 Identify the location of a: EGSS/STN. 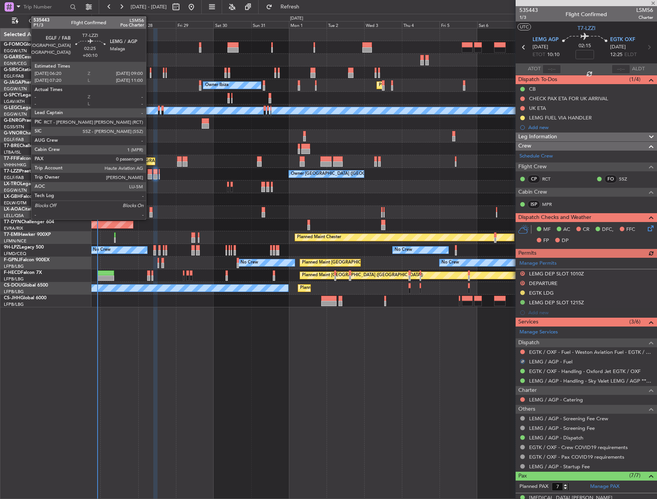
(14, 127).